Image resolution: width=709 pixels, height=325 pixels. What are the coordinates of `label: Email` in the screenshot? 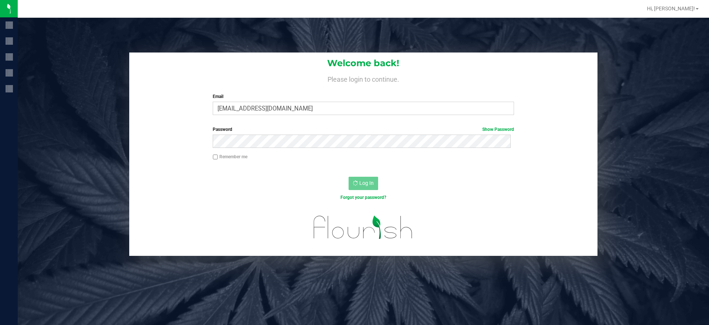 It's located at (363, 96).